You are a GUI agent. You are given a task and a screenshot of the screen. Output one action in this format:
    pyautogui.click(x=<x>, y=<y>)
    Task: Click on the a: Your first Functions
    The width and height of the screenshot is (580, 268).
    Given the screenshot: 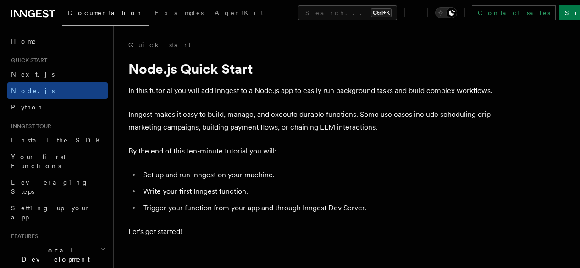 What is the action you would take?
    pyautogui.click(x=57, y=161)
    